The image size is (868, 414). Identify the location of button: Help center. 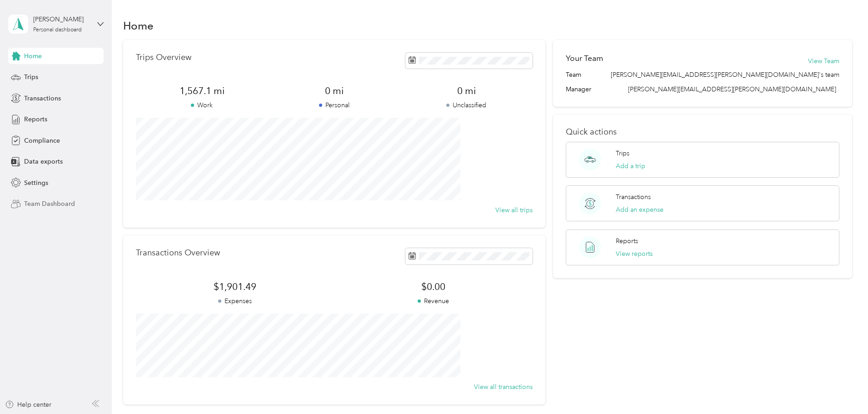
(28, 404).